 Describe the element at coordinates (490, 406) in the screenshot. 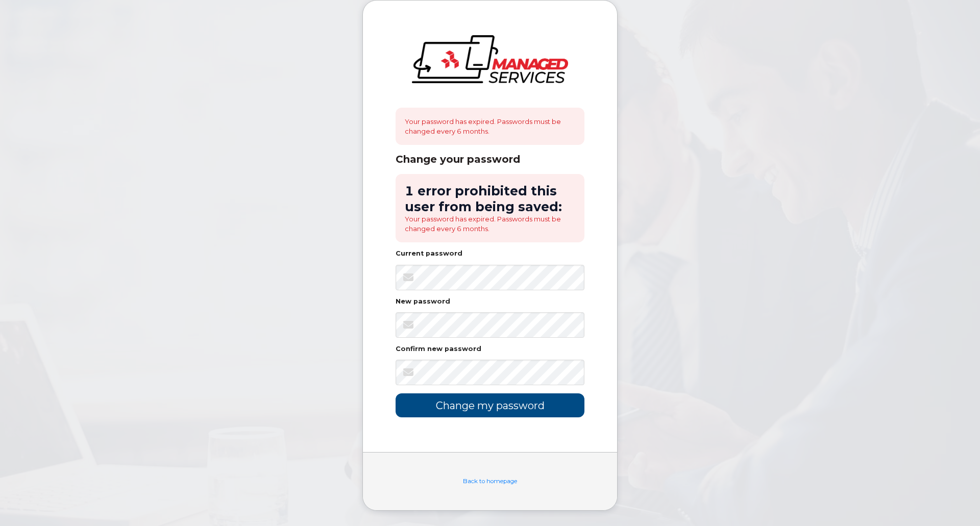

I see `input: Change my password` at that location.